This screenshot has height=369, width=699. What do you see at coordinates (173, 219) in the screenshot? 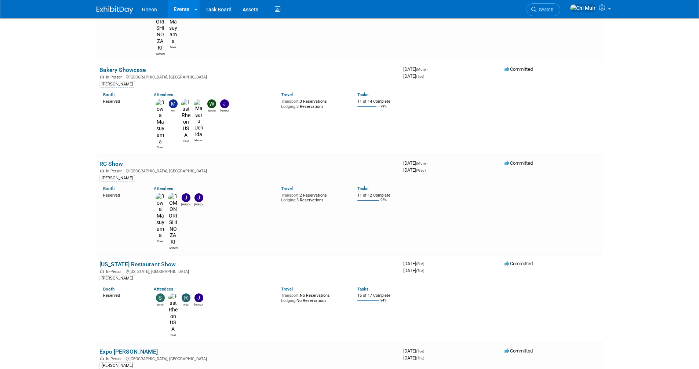
I see `img: TOMONORI SHINOZAKI` at bounding box center [173, 219].